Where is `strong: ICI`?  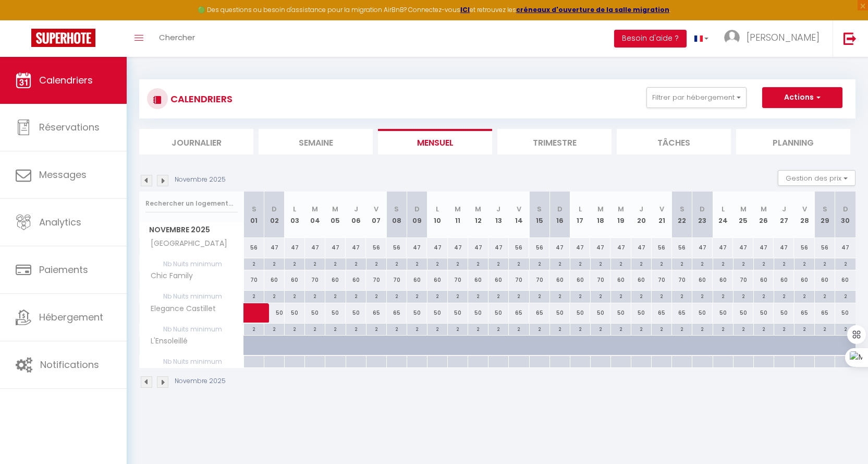 strong: ICI is located at coordinates (465, 9).